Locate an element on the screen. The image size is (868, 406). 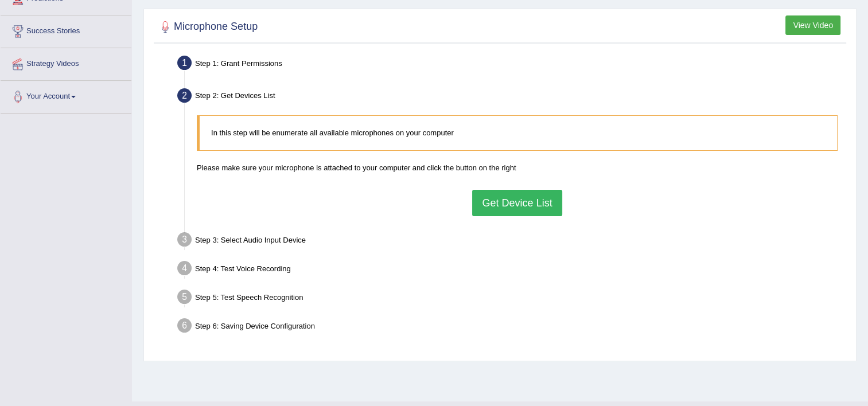
div: Step 6: Saving Device Configuration is located at coordinates (511, 327).